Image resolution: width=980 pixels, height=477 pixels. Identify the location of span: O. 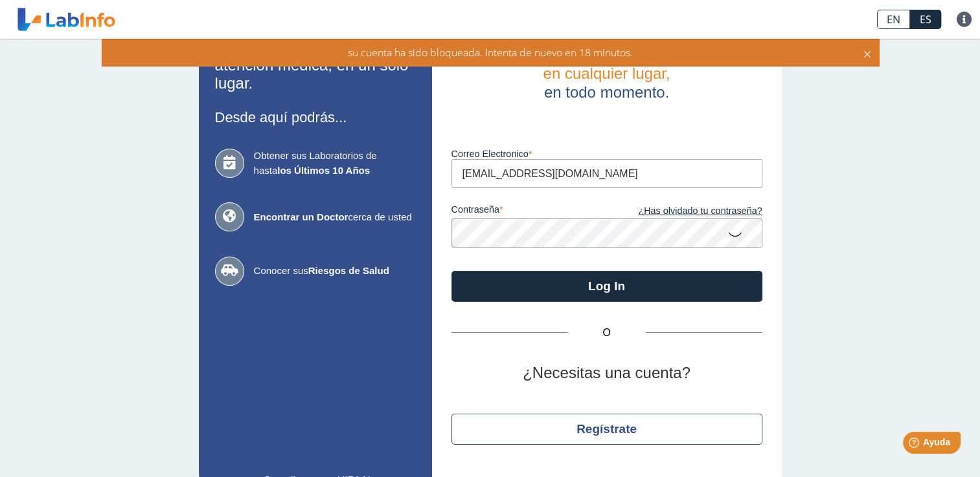
(606, 333).